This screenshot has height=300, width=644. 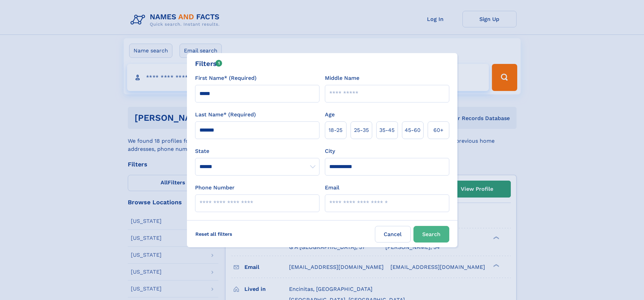 What do you see at coordinates (330, 151) in the screenshot?
I see `label: City` at bounding box center [330, 151].